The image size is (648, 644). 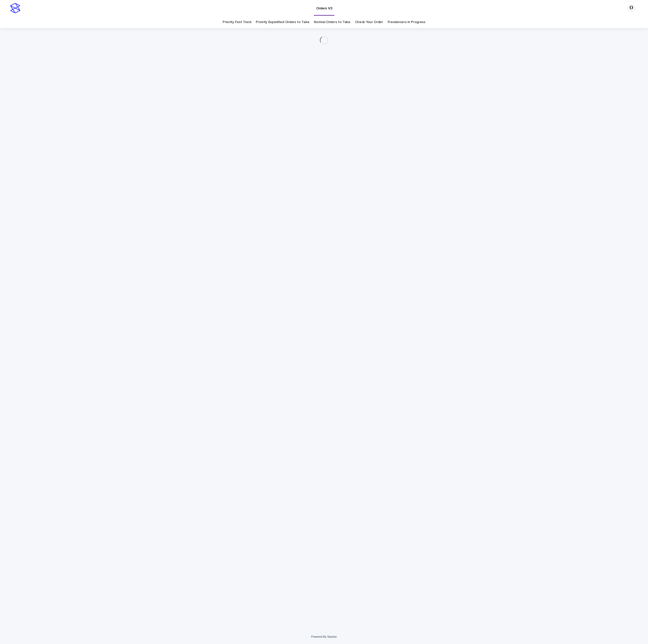 I want to click on a: Powered By Stacker, so click(x=324, y=637).